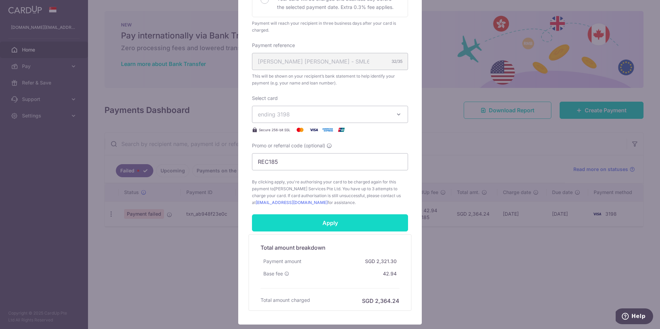  I want to click on label: Select card, so click(265, 98).